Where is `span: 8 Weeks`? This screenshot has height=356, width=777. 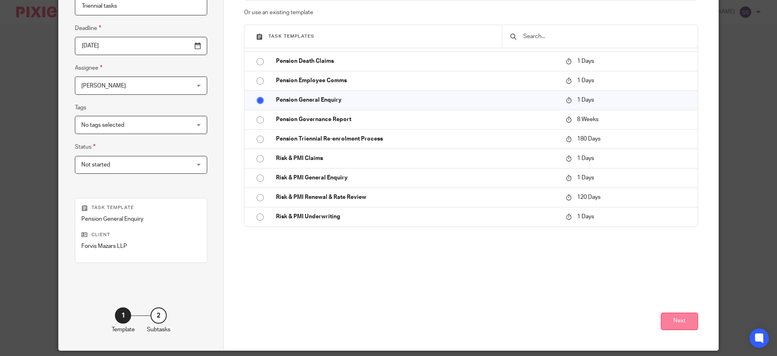 span: 8 Weeks is located at coordinates (588, 119).